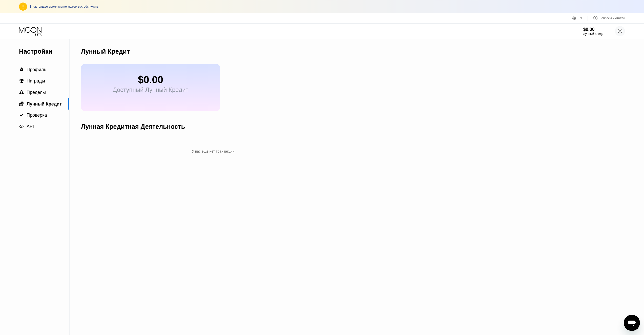  What do you see at coordinates (579, 18) in the screenshot?
I see `ya-tr-span: EN` at bounding box center [579, 18].